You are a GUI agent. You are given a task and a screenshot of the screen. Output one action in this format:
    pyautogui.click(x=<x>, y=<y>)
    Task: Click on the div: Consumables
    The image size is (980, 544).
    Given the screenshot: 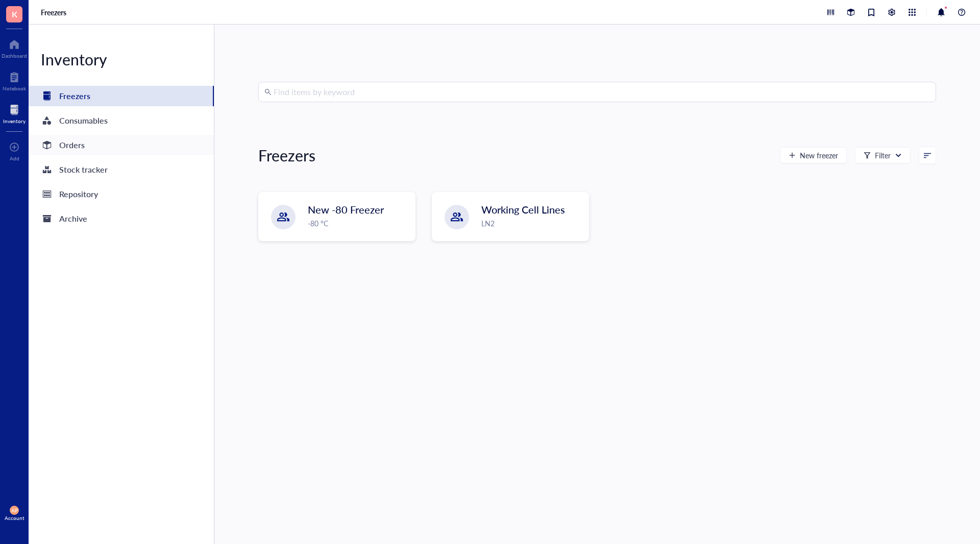 What is the action you would take?
    pyautogui.click(x=83, y=120)
    